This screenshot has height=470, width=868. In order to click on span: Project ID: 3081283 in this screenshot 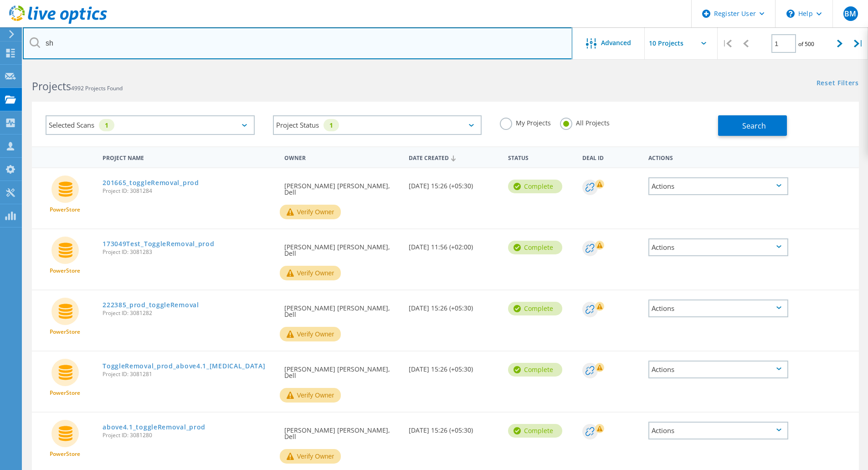, I will do `click(189, 252)`.